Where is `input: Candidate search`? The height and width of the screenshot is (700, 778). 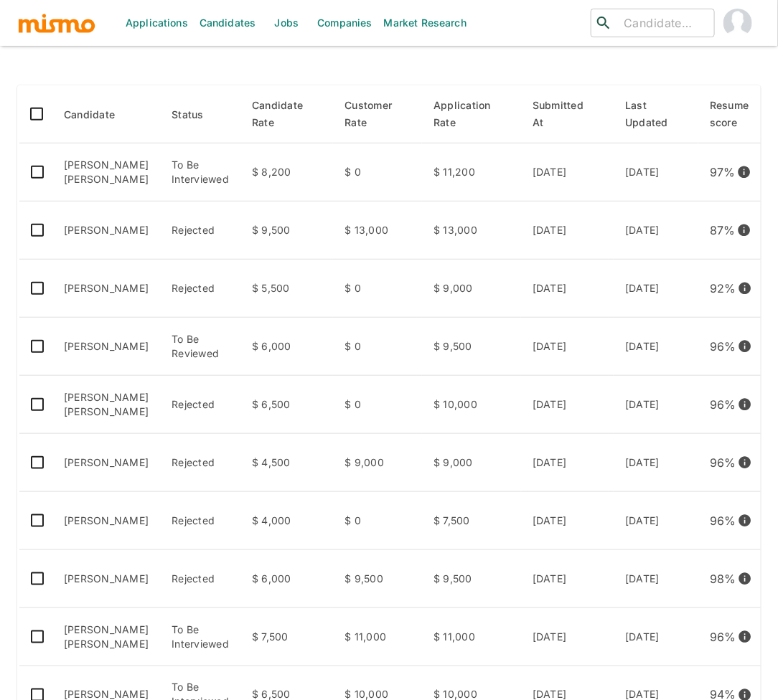 input: Candidate search is located at coordinates (663, 23).